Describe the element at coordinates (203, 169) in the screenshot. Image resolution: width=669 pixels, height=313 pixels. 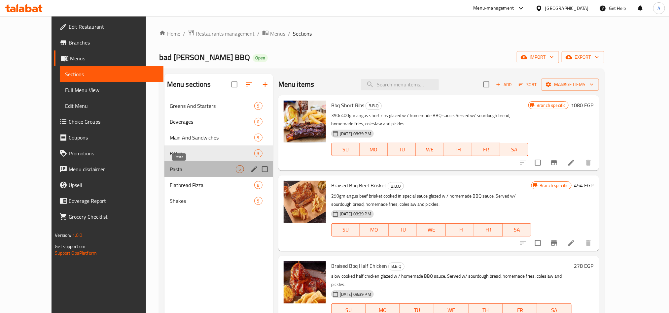
I see `span: Pasta` at that location.